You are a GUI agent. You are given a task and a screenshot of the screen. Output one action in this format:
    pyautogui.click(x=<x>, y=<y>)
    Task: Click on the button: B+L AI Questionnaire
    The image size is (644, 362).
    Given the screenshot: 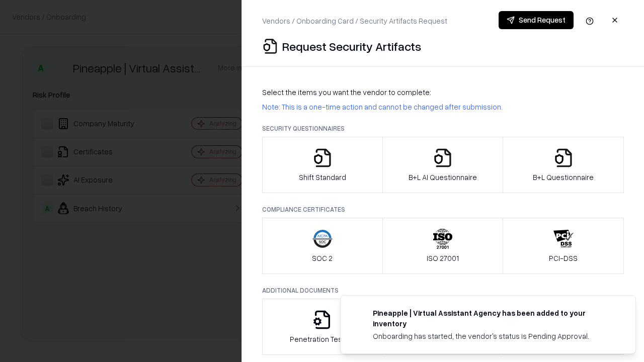 What is the action you would take?
    pyautogui.click(x=442, y=165)
    